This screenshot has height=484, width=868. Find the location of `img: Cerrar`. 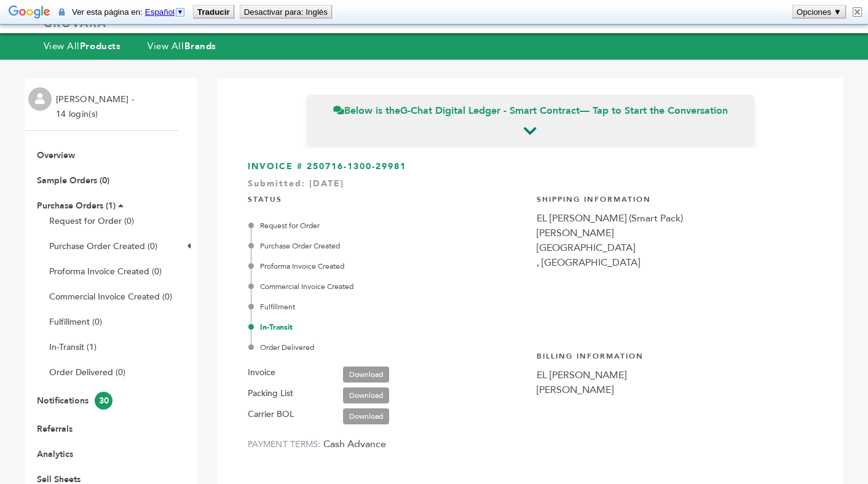

img: Cerrar is located at coordinates (857, 11).